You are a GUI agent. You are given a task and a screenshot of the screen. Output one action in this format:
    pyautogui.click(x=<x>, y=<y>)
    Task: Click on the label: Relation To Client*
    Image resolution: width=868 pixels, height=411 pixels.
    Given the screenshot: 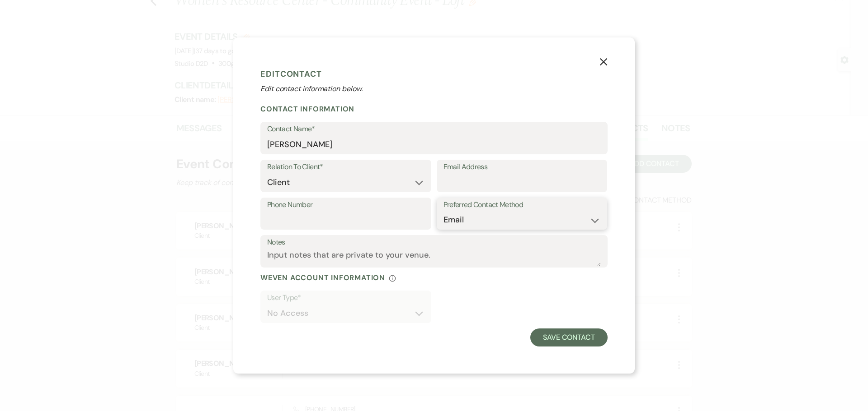 What is the action you would take?
    pyautogui.click(x=346, y=167)
    